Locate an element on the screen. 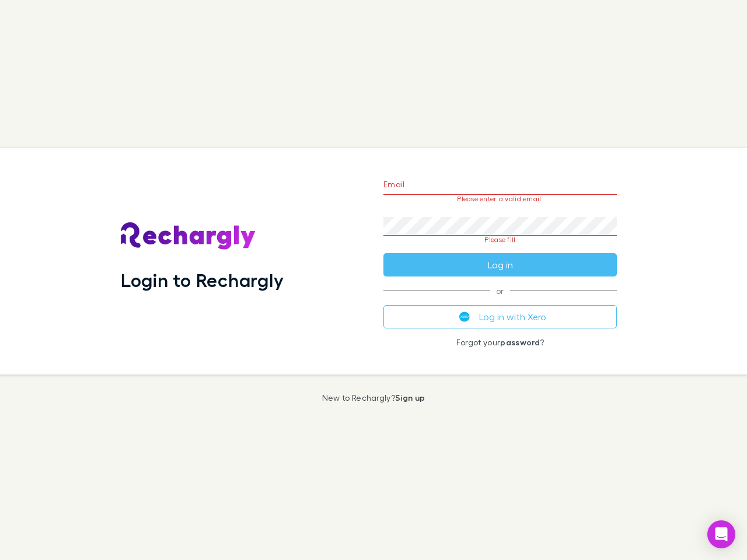 The width and height of the screenshot is (747, 560). button: Log in is located at coordinates (500, 265).